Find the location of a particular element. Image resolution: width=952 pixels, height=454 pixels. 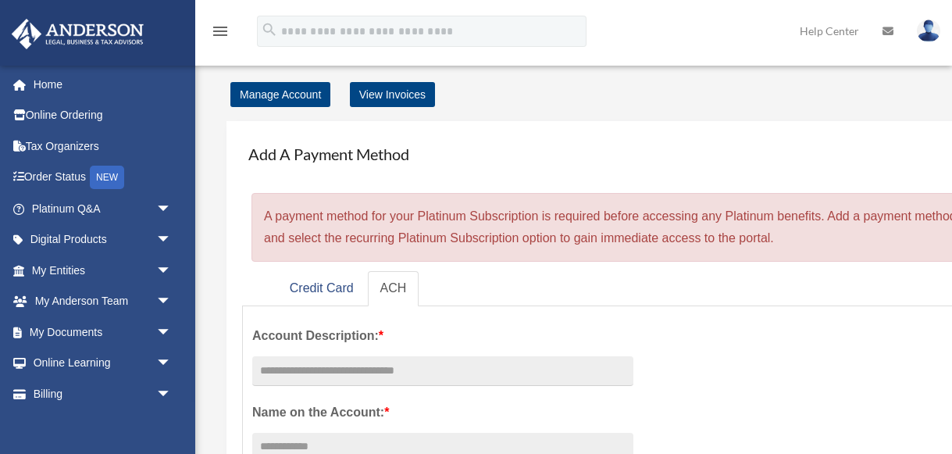

a: menu is located at coordinates (220, 34).